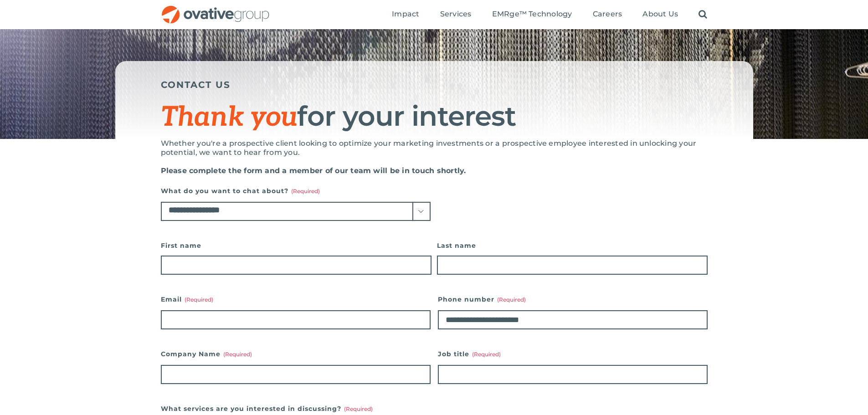 Image resolution: width=868 pixels, height=415 pixels. What do you see at coordinates (660, 14) in the screenshot?
I see `span: About Us` at bounding box center [660, 14].